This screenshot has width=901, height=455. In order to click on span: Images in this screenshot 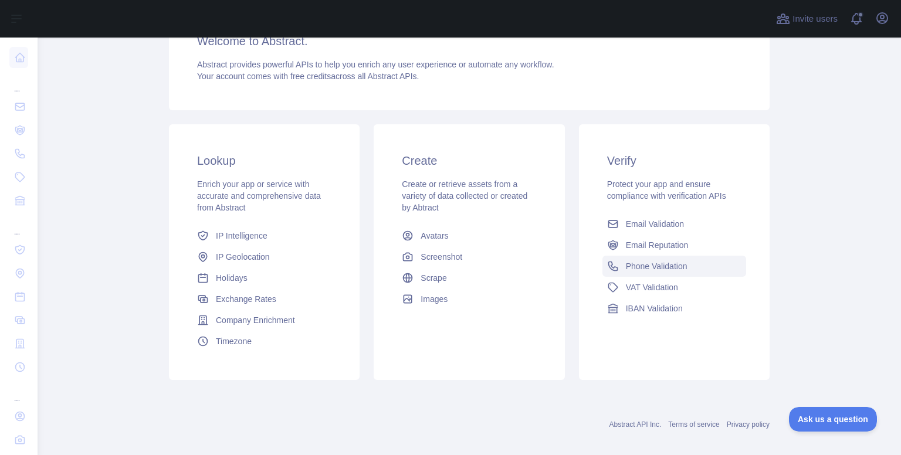, I will do `click(434, 299)`.